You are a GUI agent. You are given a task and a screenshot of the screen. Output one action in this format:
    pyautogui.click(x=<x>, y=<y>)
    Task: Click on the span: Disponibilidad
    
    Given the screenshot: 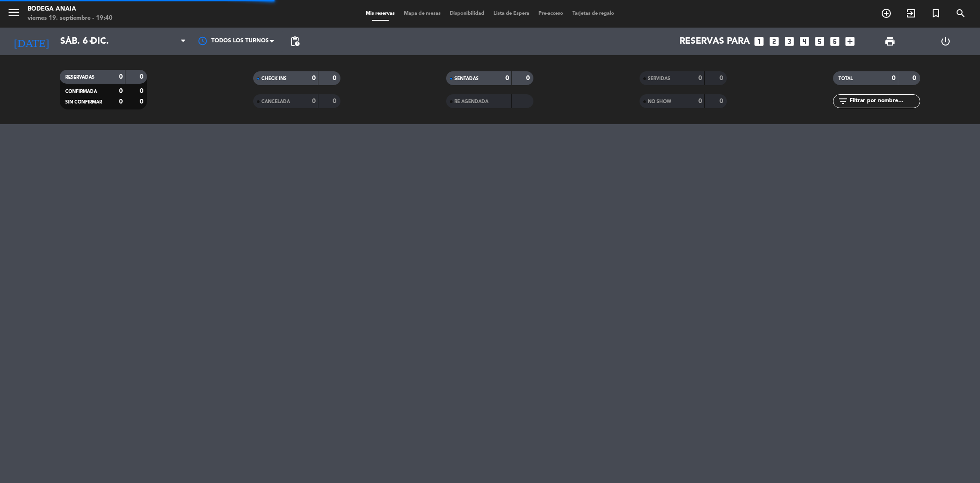 What is the action you would take?
    pyautogui.click(x=467, y=13)
    